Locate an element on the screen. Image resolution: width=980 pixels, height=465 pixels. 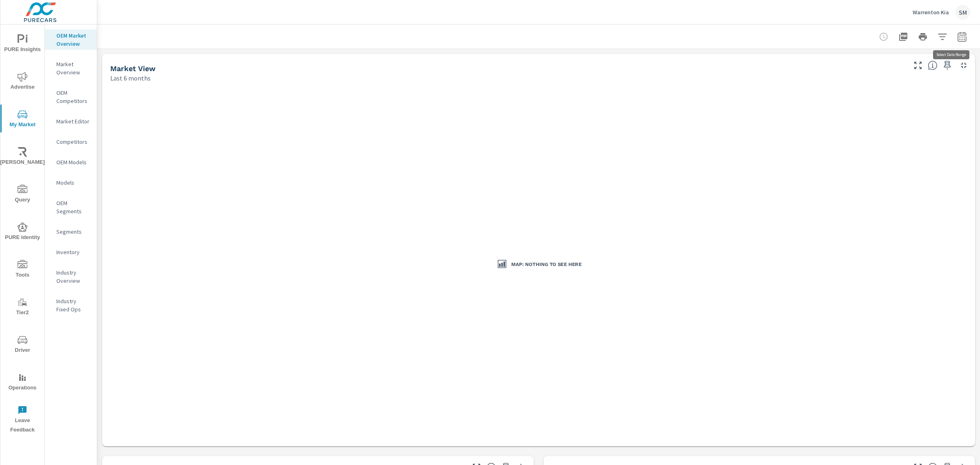
button: Make Fullscreen is located at coordinates (918, 66).